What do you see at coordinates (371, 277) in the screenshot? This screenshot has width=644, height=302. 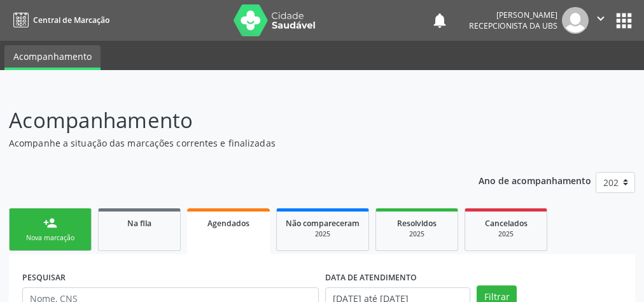 I see `label: DATA DE ATENDIMENTO` at bounding box center [371, 277].